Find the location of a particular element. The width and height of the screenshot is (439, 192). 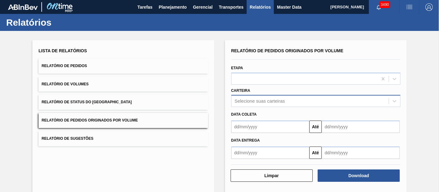

button: Download is located at coordinates (359, 176).